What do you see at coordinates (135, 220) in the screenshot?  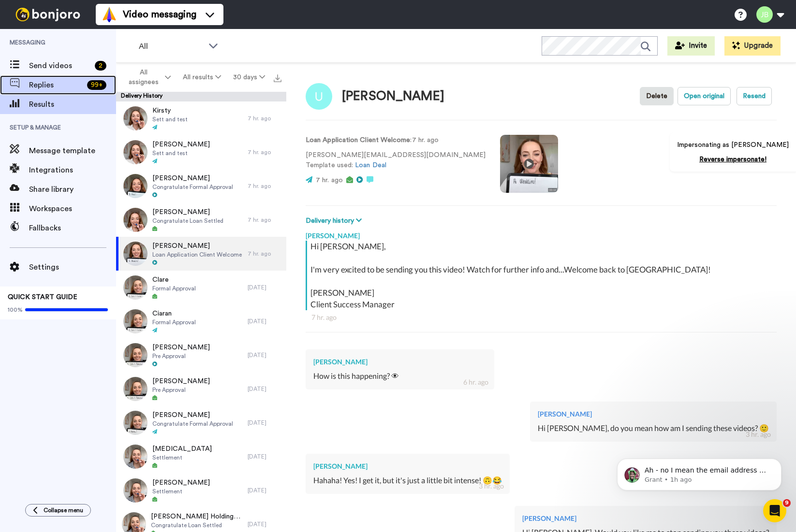 I see `img: 09bb23f9-2ea0-4c8a-b9be-56df6a9c97e0-thumb.jpg` at bounding box center [135, 220].